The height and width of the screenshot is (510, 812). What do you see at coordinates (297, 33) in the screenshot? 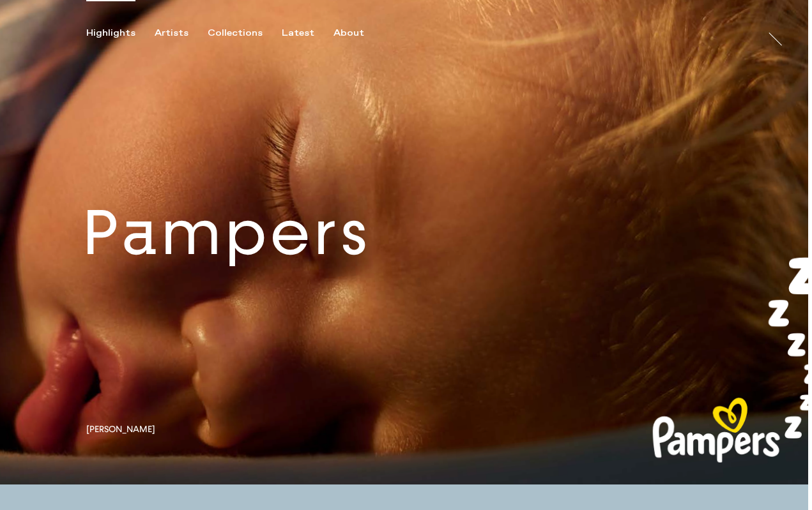
I see `div: Latest` at bounding box center [297, 33].